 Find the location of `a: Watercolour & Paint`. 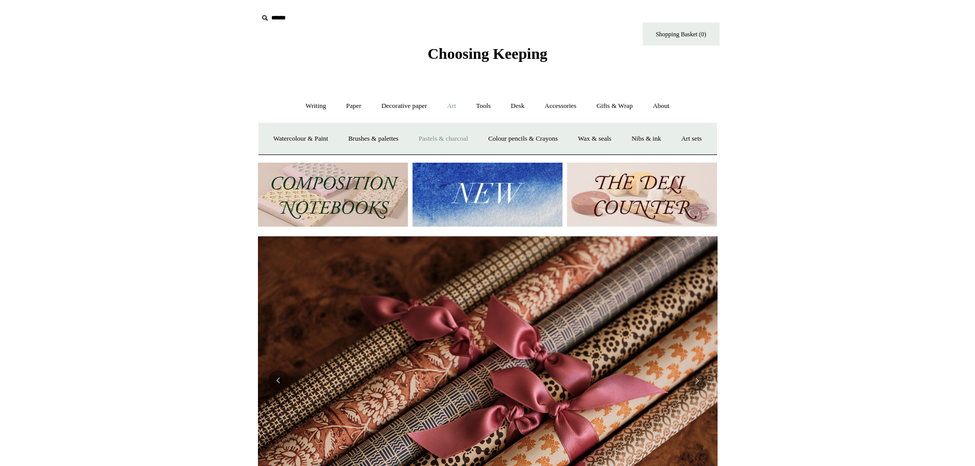

a: Watercolour & Paint is located at coordinates (300, 139).